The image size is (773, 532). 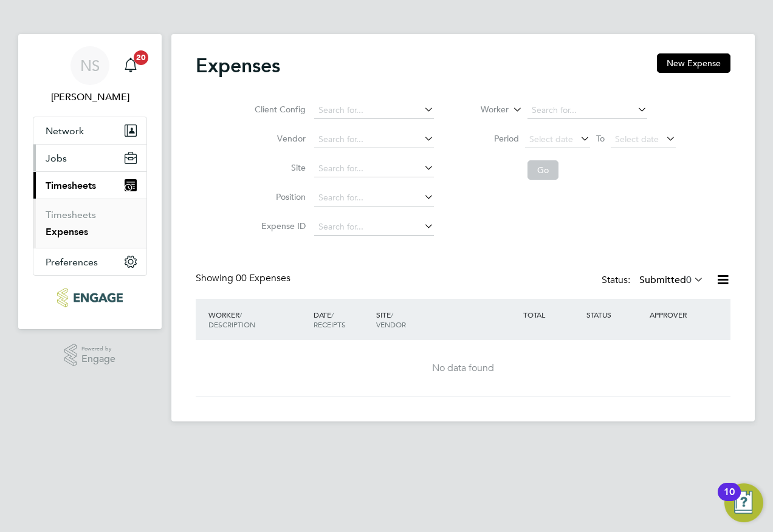 What do you see at coordinates (330, 324) in the screenshot?
I see `span: RECEIPTS` at bounding box center [330, 324].